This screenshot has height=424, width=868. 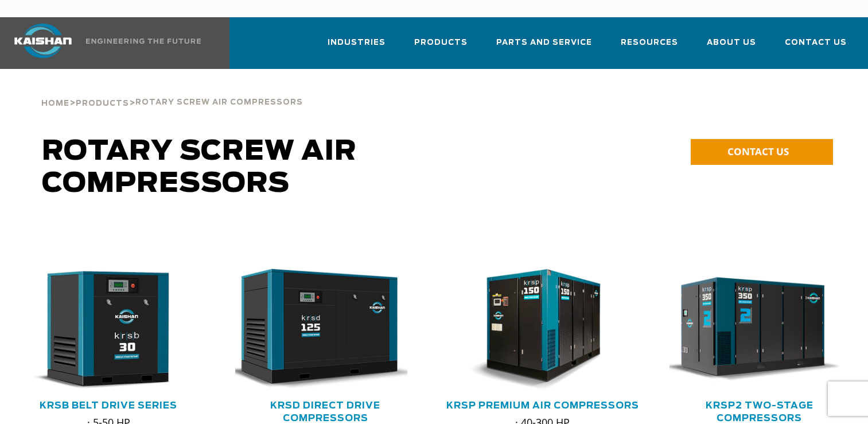 What do you see at coordinates (109, 405) in the screenshot?
I see `a: KRSB Belt Drive Series` at bounding box center [109, 405].